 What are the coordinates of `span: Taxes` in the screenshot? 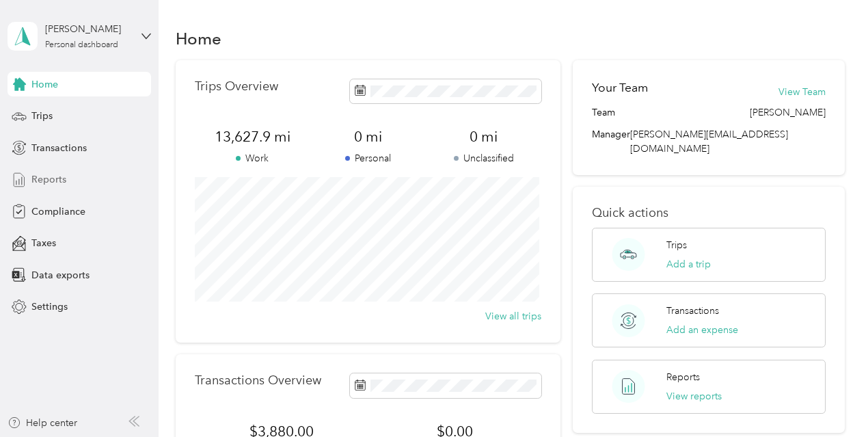 It's located at (44, 243).